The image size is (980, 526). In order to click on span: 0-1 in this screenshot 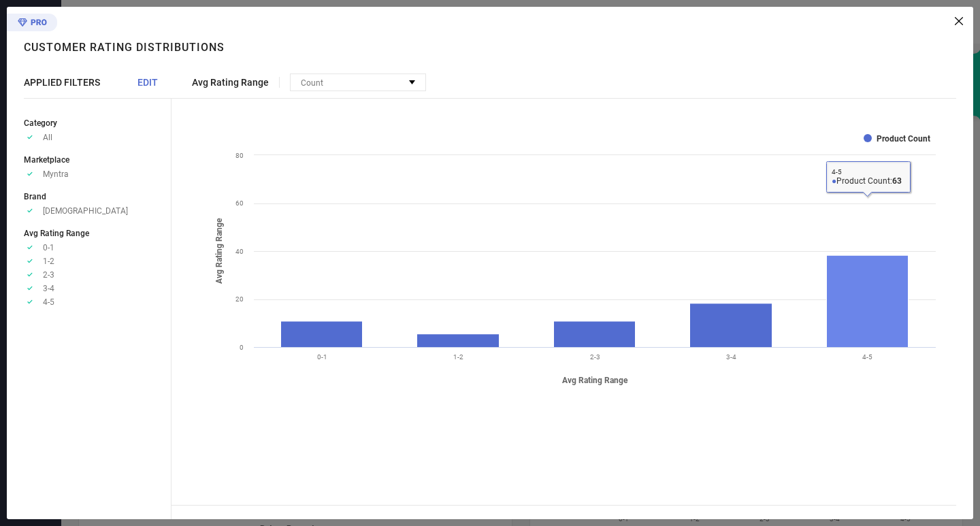, I will do `click(48, 247)`.